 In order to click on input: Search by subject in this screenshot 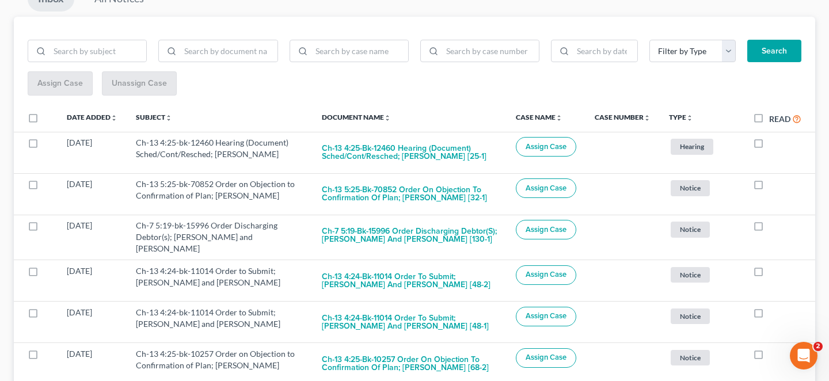, I will do `click(98, 51)`.